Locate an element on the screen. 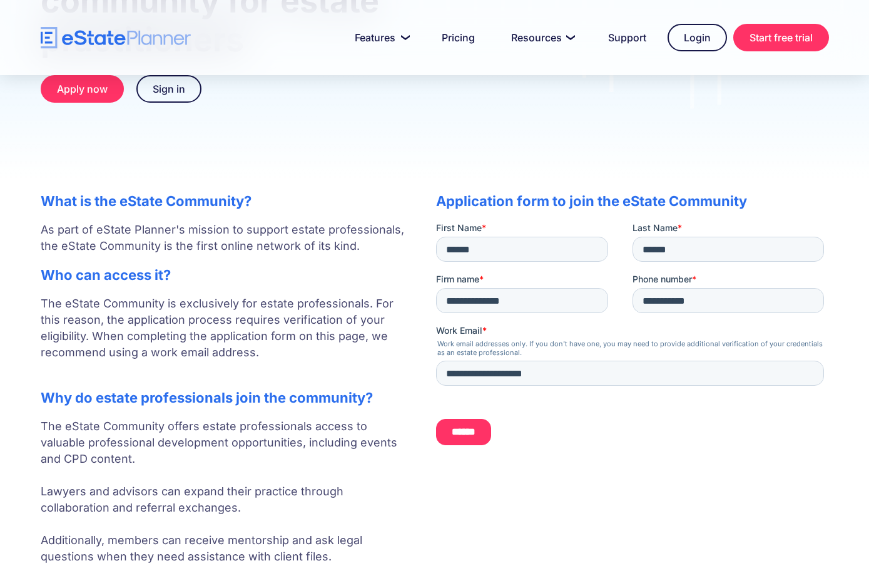 The image size is (869, 588). a: Features is located at coordinates (380, 38).